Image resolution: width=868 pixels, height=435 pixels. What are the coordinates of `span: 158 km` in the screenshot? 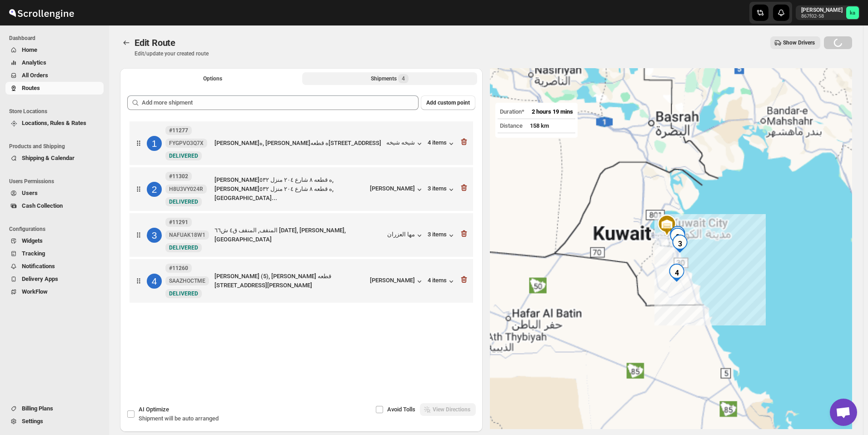 It's located at (539, 125).